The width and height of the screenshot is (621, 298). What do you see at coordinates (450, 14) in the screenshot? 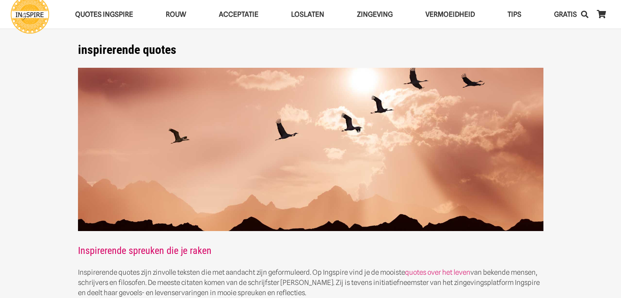
I see `span: VERMOEIDHEID` at bounding box center [450, 14].